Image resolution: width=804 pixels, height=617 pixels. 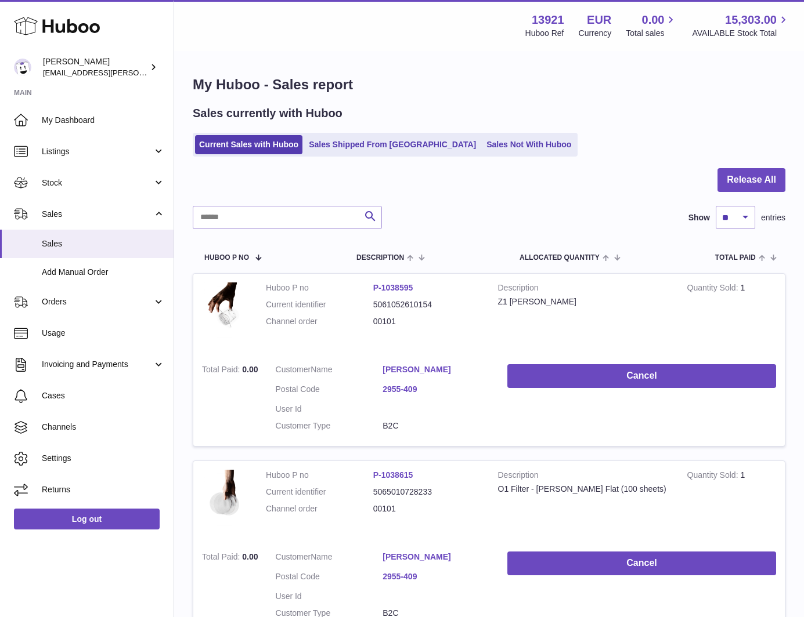 I want to click on strong: 13921, so click(x=548, y=20).